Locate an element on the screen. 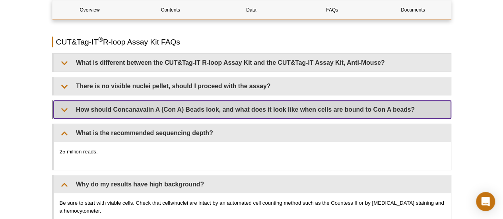  a: Data is located at coordinates (251, 10).